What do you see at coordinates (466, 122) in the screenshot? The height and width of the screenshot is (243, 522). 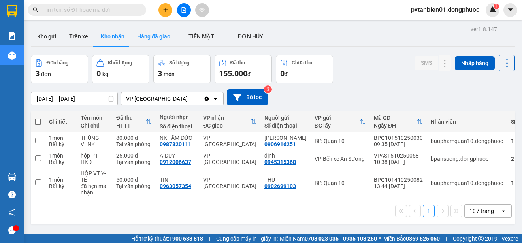 I see `div: Nhân viên` at bounding box center [466, 122].